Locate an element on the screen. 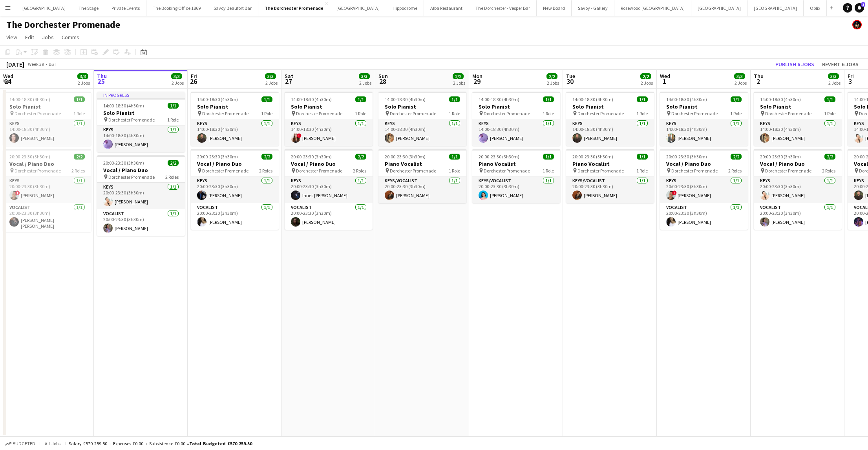  a: Comms is located at coordinates (70, 38).